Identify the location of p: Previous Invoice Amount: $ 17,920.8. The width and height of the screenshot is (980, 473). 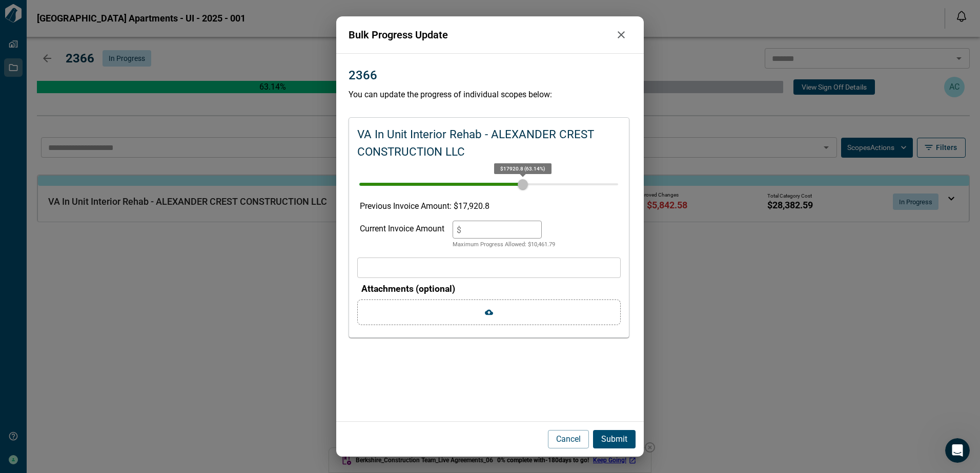
(489, 206).